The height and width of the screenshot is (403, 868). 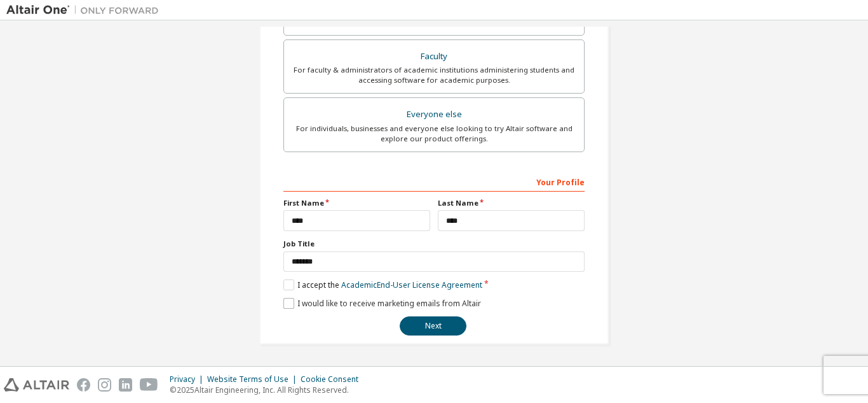 I want to click on img: altair_logo.svg, so click(x=37, y=384).